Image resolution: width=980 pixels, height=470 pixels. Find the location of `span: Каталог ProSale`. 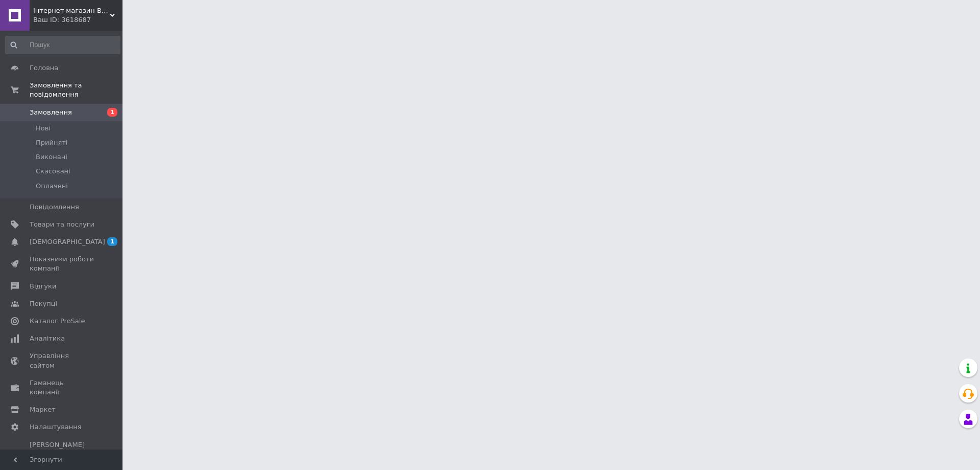

span: Каталог ProSale is located at coordinates (57, 321).